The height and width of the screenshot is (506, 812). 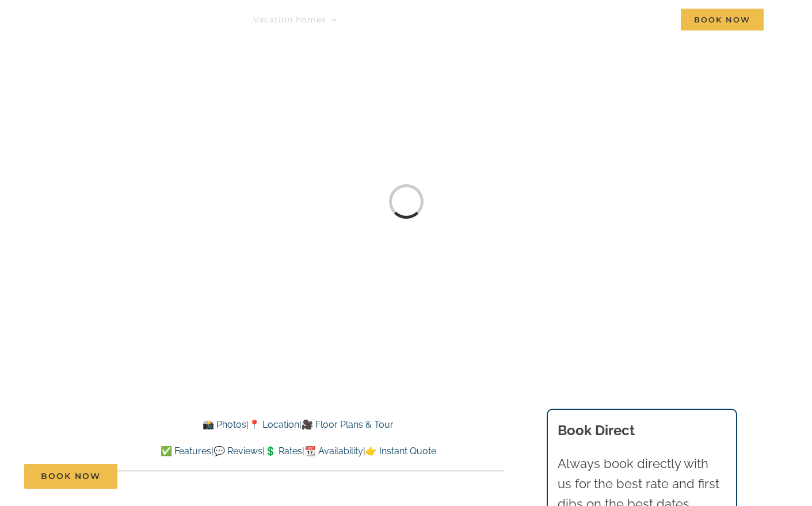 I want to click on a: ✅ Features, so click(x=186, y=451).